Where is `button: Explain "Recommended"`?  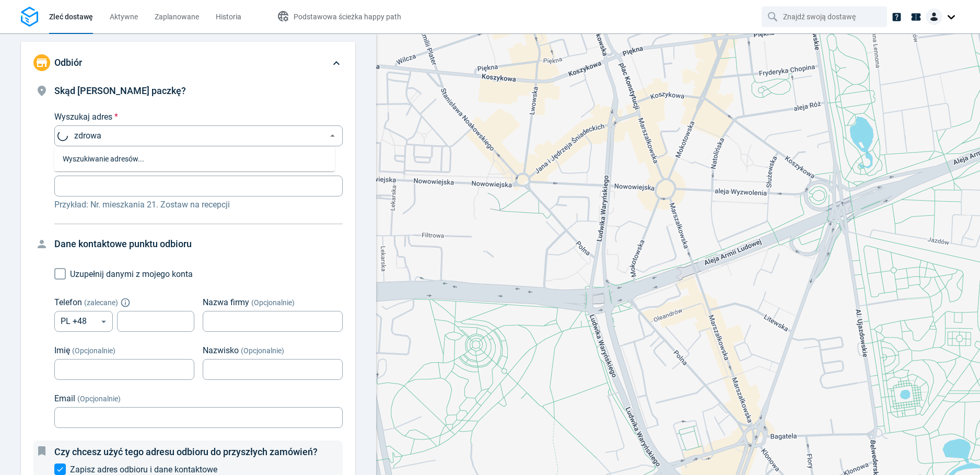
button: Explain "Recommended" is located at coordinates (125, 302).